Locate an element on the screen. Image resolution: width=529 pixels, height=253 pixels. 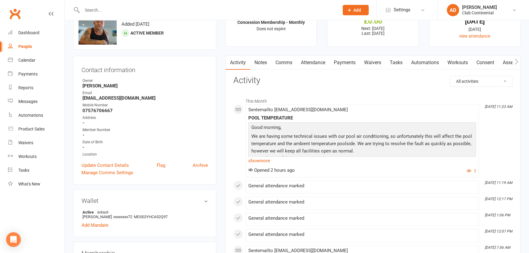
a: show more is located at coordinates (362, 161).